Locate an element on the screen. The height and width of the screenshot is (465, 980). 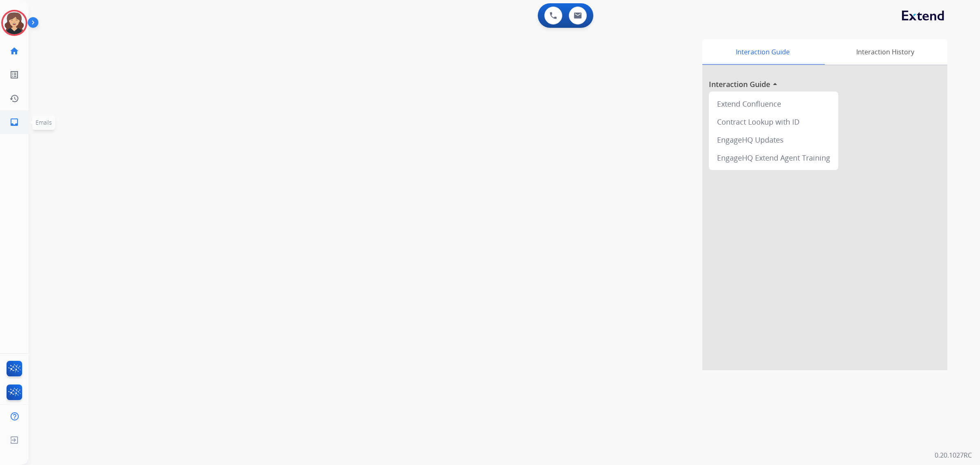
mat-icon: history is located at coordinates (14, 98).